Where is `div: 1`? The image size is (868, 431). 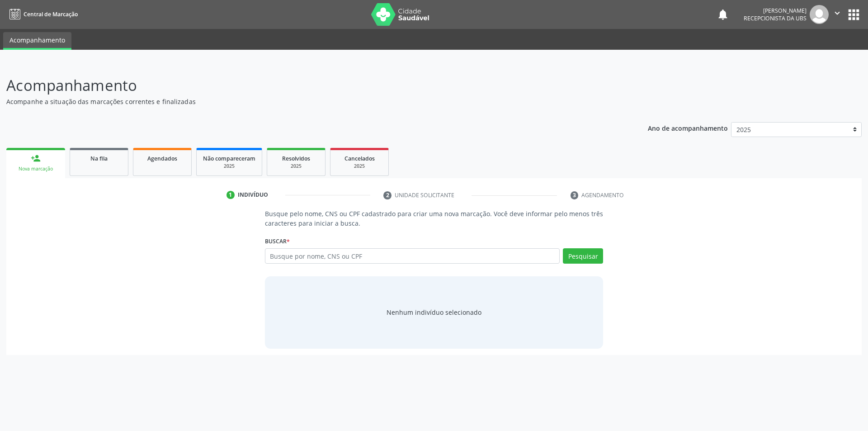
div: 1 is located at coordinates (231, 195).